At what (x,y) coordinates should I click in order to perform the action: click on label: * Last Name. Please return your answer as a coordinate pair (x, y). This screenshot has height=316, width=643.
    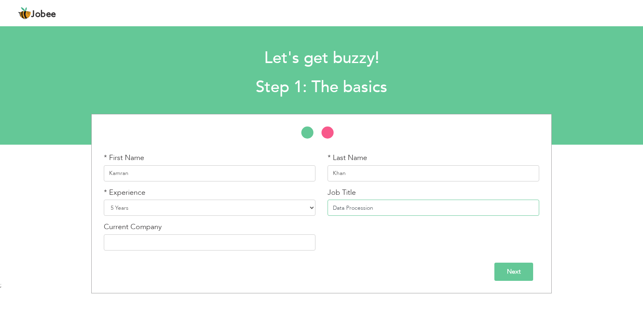
    Looking at the image, I should click on (347, 158).